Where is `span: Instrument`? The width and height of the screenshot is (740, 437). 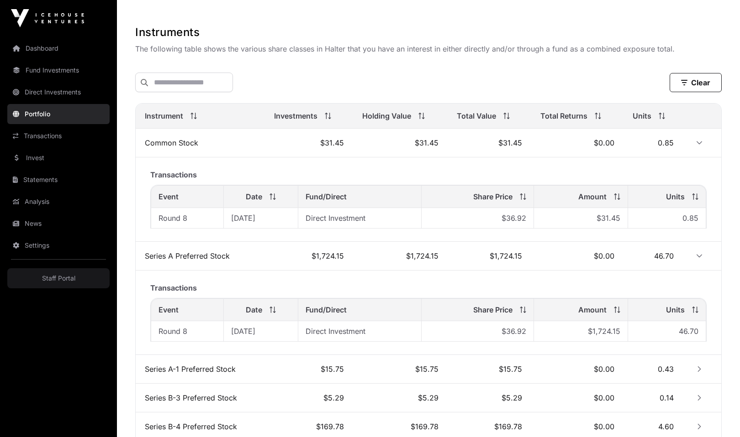 span: Instrument is located at coordinates (164, 116).